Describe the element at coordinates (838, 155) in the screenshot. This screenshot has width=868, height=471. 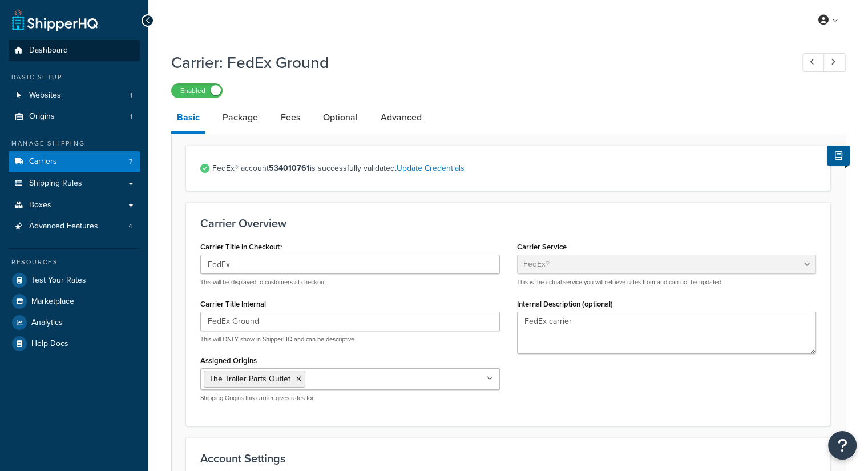
I see `button: Show Help Docs` at that location.